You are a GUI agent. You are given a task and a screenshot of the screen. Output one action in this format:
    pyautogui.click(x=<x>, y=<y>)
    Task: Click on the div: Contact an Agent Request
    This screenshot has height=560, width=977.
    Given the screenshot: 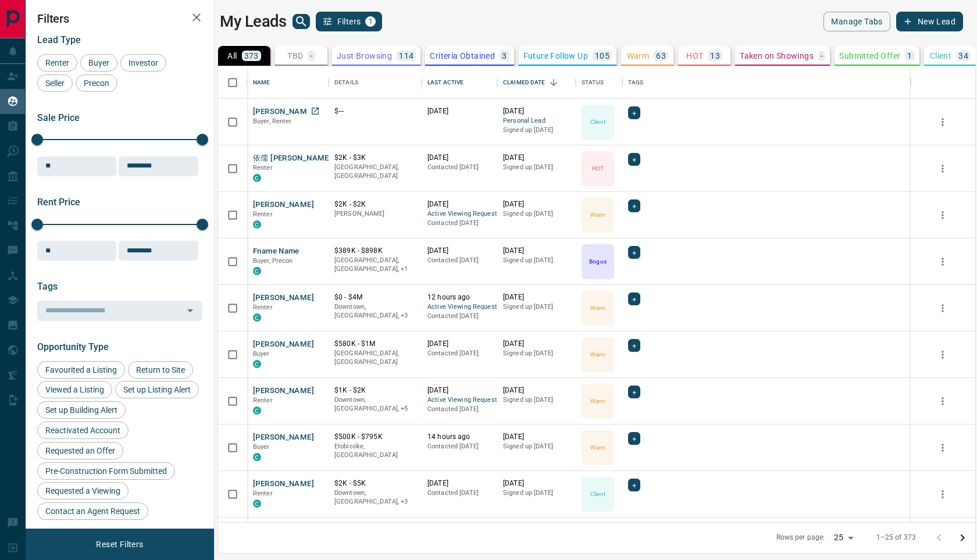 What is the action you would take?
    pyautogui.click(x=92, y=511)
    